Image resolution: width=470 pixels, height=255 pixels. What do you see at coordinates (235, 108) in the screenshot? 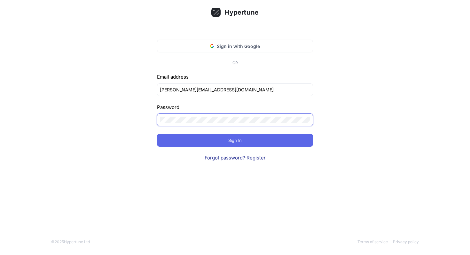
I see `div: Password` at bounding box center [235, 108].